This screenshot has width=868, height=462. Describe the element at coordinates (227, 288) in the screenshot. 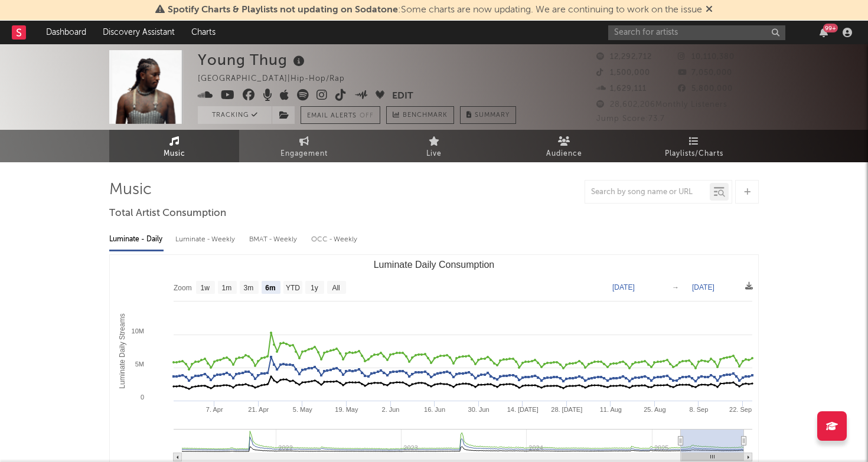

I see `text: 1m` at that location.